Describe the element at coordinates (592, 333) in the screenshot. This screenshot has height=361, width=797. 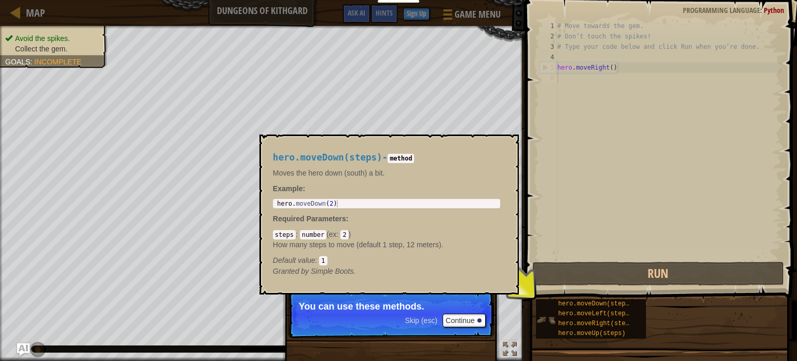
I see `span: hero.moveUp(steps)` at that location.